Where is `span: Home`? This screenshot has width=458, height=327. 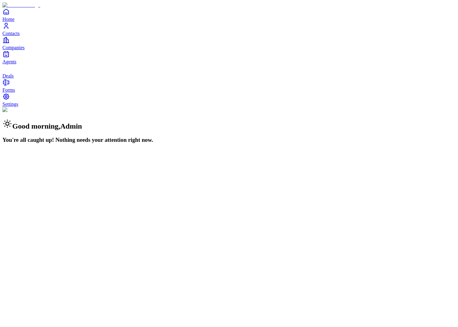
span: Home is located at coordinates (8, 19).